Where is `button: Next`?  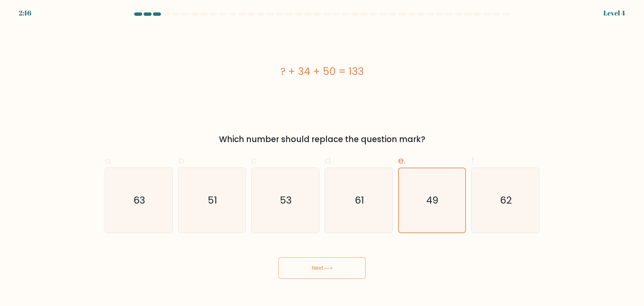 button: Next is located at coordinates (322, 268).